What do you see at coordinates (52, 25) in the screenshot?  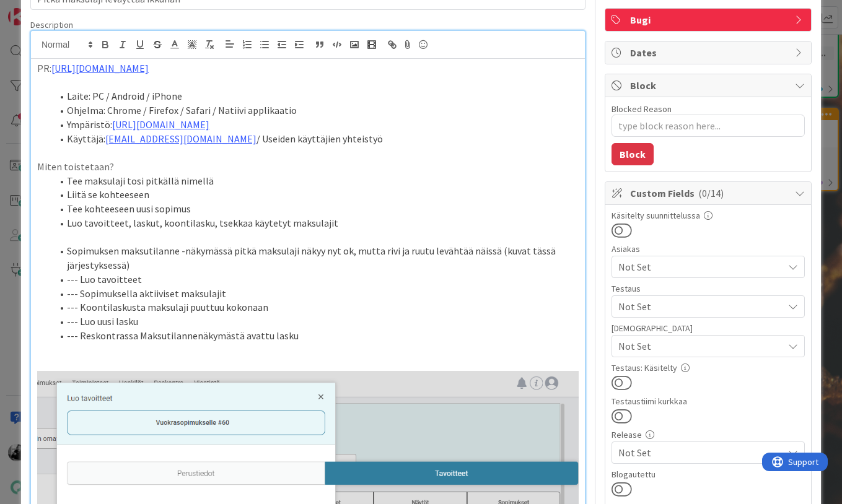 I see `span: Description` at bounding box center [52, 25].